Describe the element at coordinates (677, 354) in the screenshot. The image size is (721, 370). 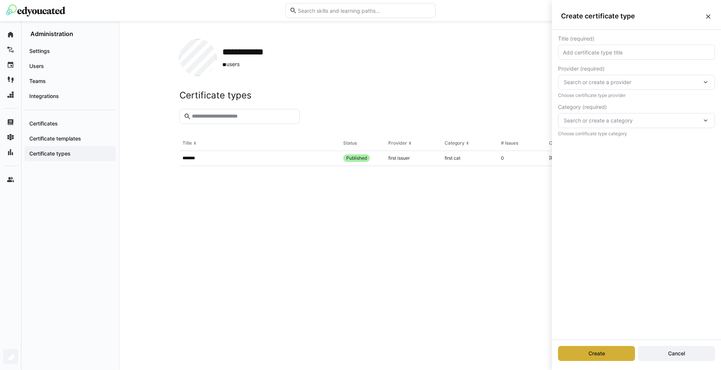
I see `span: Cancel` at that location.